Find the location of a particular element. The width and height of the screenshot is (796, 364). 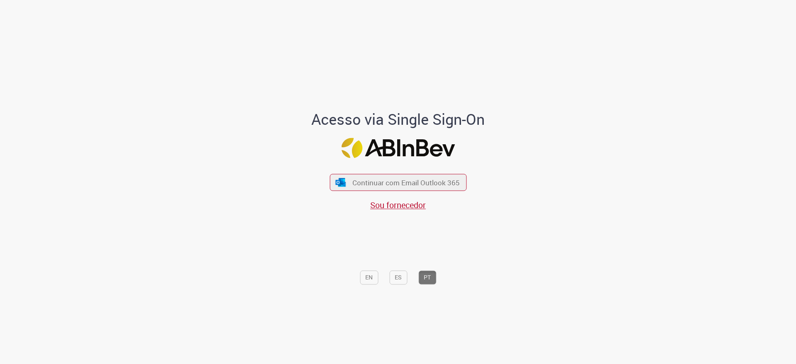

button: EN is located at coordinates (369, 278).